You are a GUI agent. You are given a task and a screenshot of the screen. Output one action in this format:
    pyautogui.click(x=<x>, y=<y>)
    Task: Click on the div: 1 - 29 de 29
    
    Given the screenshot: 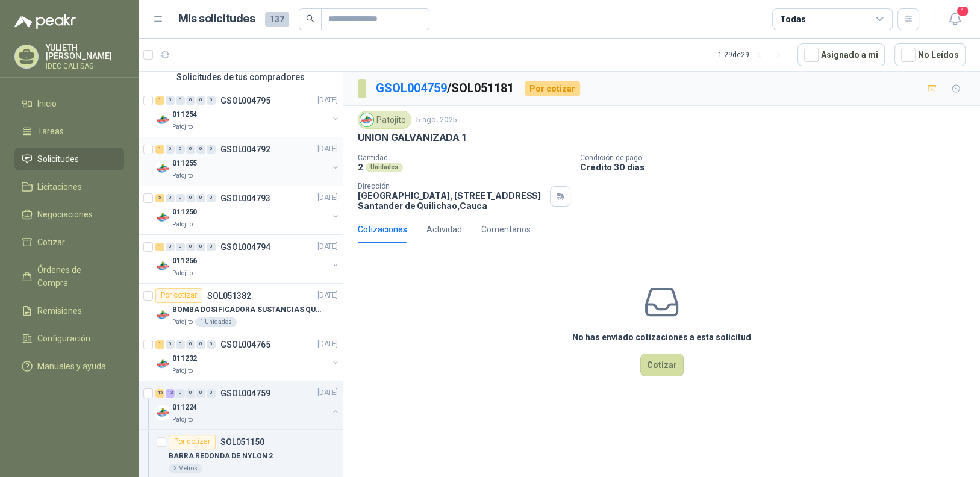 What is the action you would take?
    pyautogui.click(x=753, y=54)
    